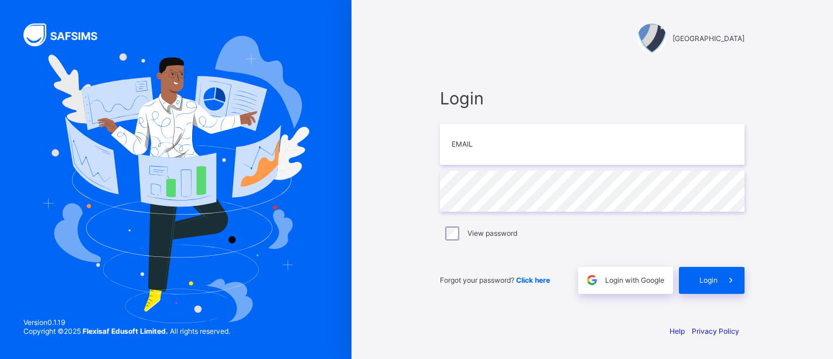  What do you see at coordinates (125, 330) in the screenshot?
I see `strong: Flexisaf Edusoft Limited.` at bounding box center [125, 330].